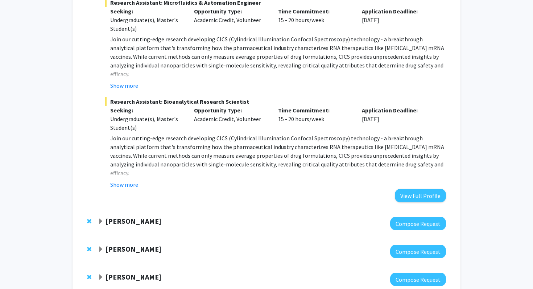  Describe the element at coordinates (101, 277) in the screenshot. I see `span: Expand Raj Mukherjee Bookmark` at that location.